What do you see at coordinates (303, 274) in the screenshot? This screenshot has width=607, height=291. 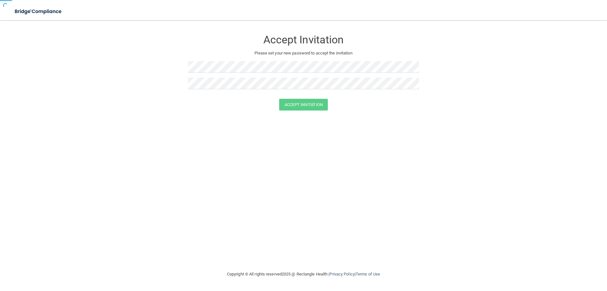 I see `div: Copyright © All rights reserved 2025 @ Rectangle Health | |` at bounding box center [303, 274].